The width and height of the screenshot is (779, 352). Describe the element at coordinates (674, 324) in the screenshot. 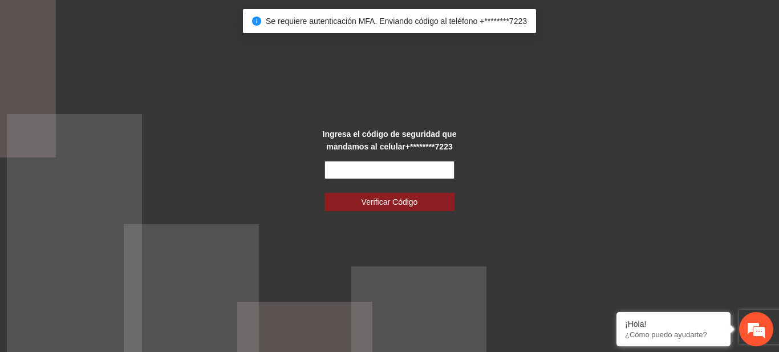

I see `div: ¡Hola!` at that location.